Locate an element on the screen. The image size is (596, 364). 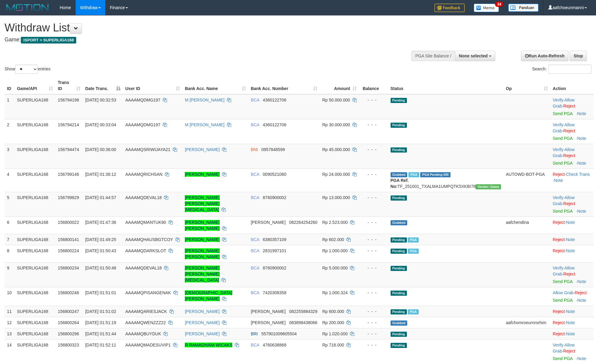
span: Copy 0090521080 to clipboard is located at coordinates (275, 174).